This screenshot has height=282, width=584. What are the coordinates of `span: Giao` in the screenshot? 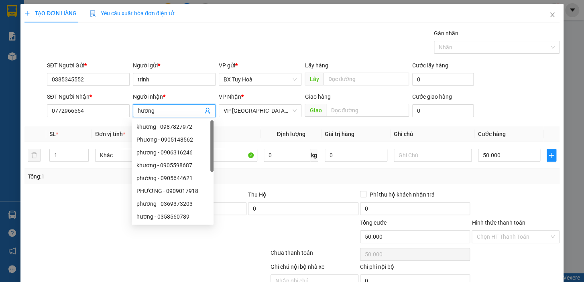 It's located at (315, 110).